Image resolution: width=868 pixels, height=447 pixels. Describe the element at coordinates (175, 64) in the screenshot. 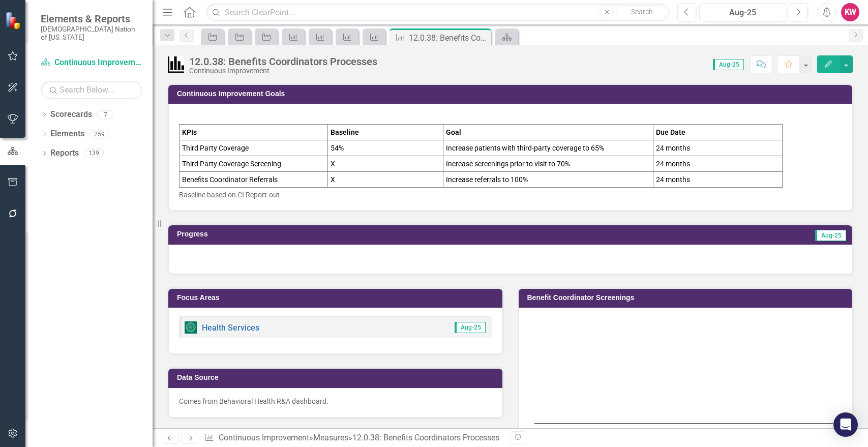

I see `img: Performance Management` at that location.